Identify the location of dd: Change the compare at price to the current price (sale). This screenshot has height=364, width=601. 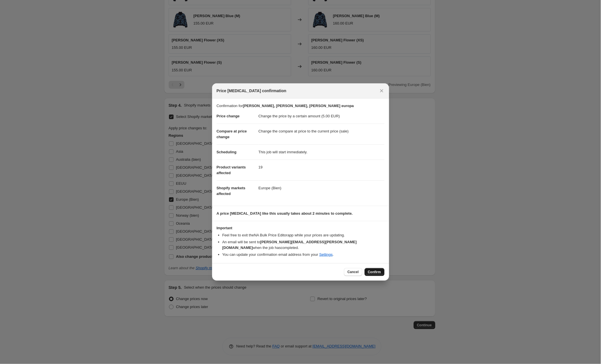
(322, 131).